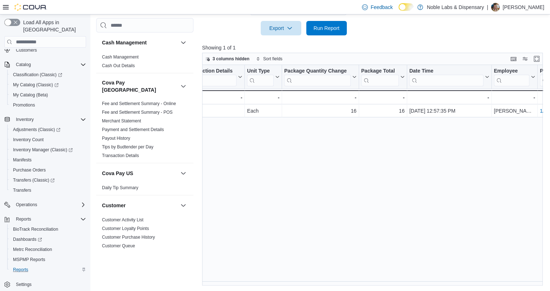 Image resolution: width=550 pixels, height=291 pixels. I want to click on div: Package Total, so click(380, 71).